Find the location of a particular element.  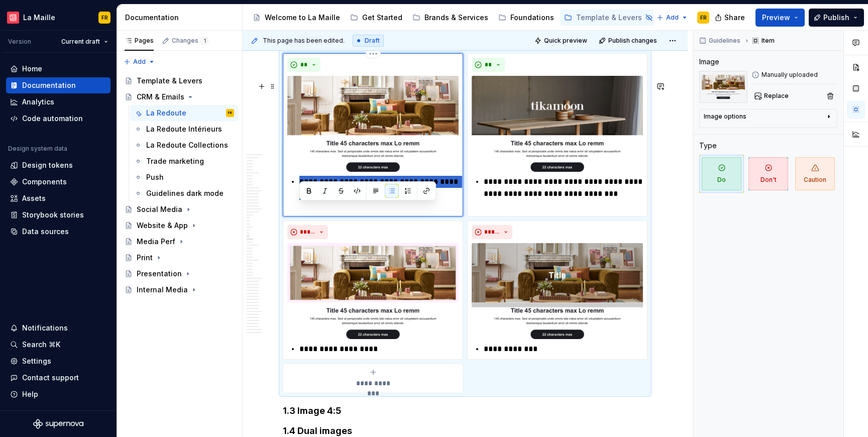

span: Share is located at coordinates (735, 18).